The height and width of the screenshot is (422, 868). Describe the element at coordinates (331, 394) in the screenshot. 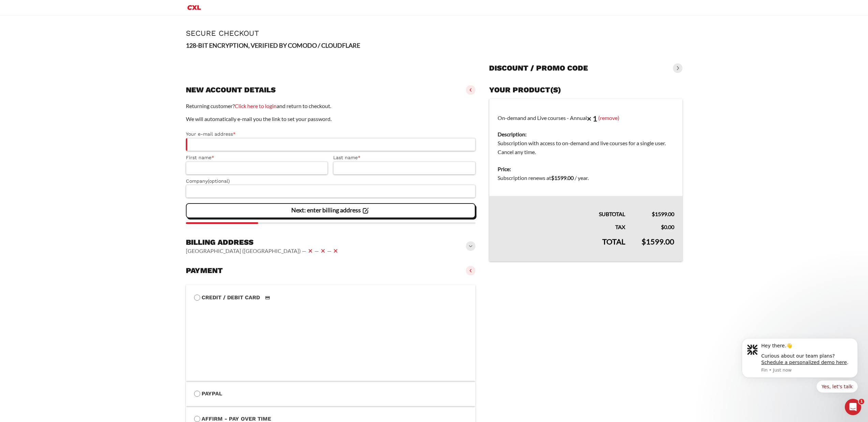

I see `label: PayPal` at that location.